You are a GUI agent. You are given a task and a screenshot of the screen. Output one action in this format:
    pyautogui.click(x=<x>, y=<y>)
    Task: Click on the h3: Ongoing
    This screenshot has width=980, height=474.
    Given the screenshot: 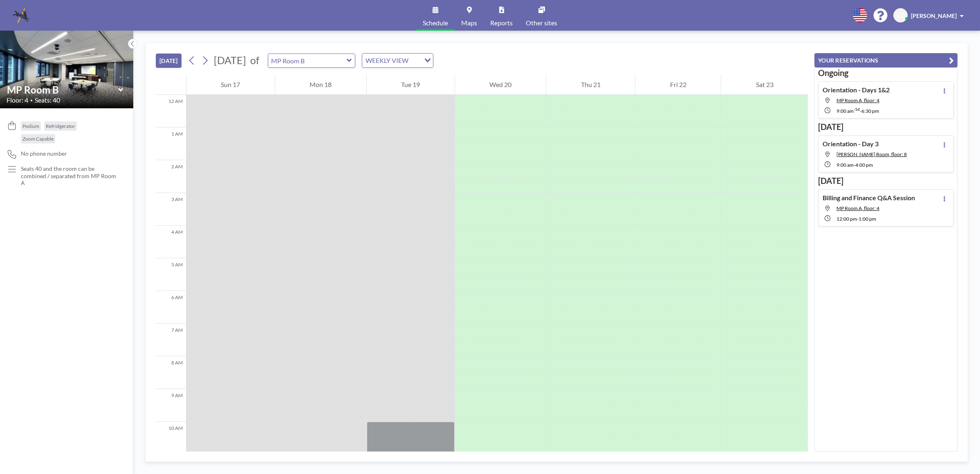 What is the action you would take?
    pyautogui.click(x=886, y=73)
    